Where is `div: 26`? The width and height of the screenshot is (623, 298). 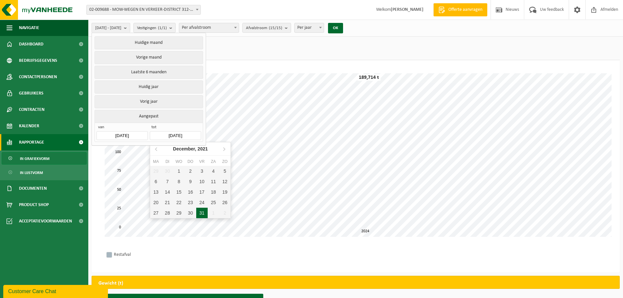
div: 26 is located at coordinates (225, 202).